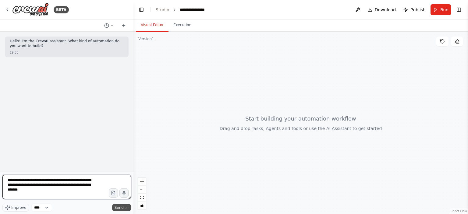 The width and height of the screenshot is (468, 214). I want to click on div: Version 1, so click(146, 39).